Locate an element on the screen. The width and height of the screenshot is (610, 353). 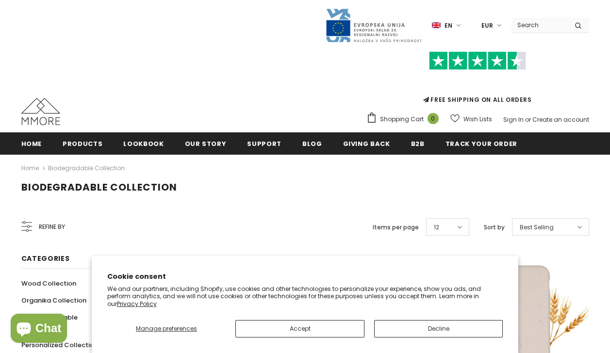
a: Blog is located at coordinates (312, 143).